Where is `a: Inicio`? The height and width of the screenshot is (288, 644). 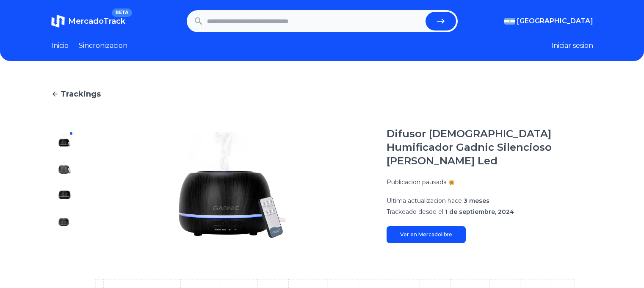
a: Inicio is located at coordinates (59, 46).